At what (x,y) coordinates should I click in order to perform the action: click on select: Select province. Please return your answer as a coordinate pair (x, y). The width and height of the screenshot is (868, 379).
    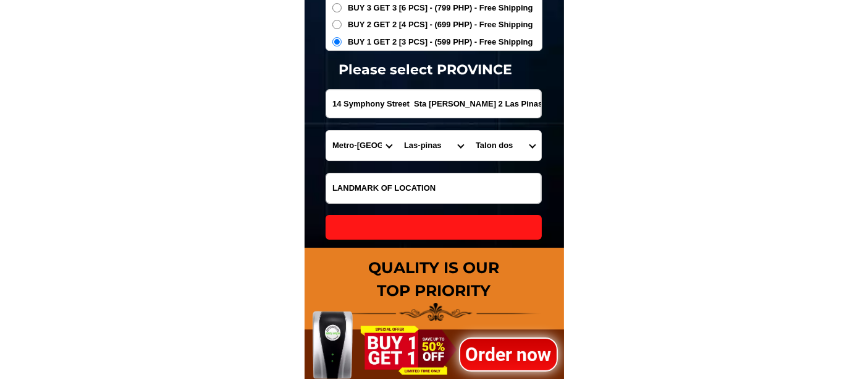
    Looking at the image, I should click on (362, 146).